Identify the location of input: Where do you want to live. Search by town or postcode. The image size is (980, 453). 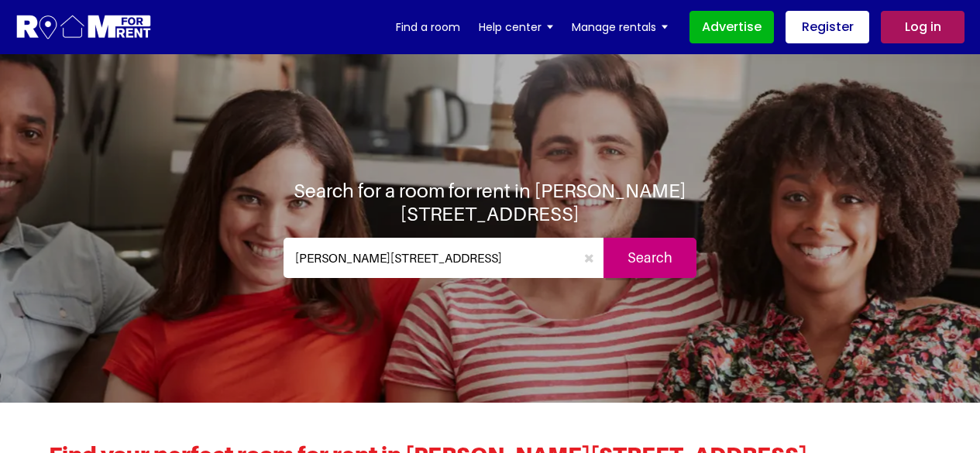
(430, 258).